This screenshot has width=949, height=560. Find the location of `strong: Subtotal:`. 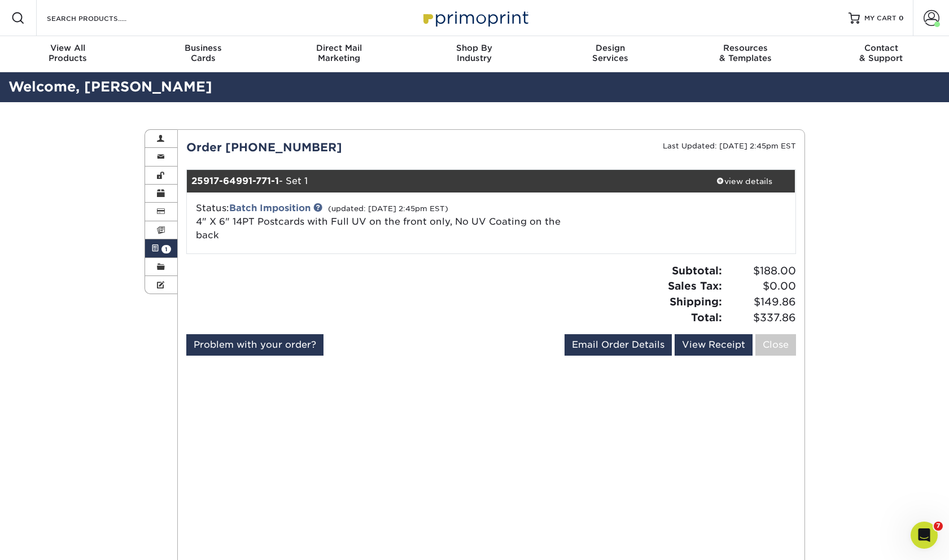

strong: Subtotal: is located at coordinates (697, 270).